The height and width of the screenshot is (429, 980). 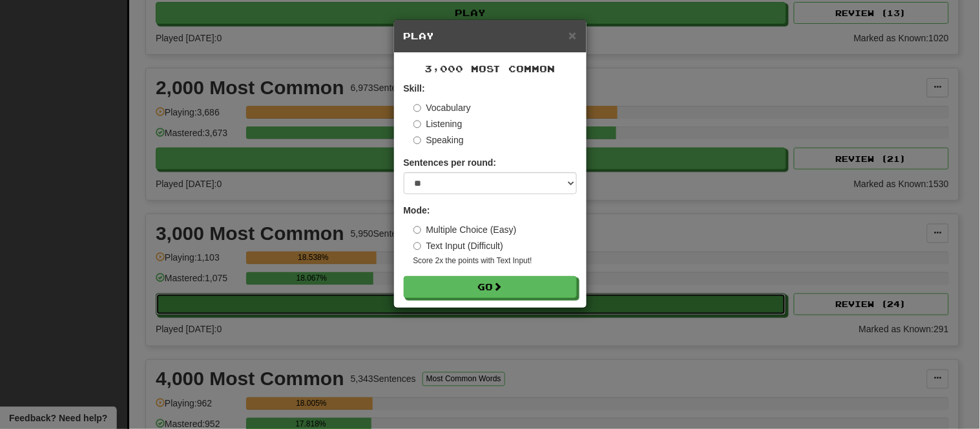 What do you see at coordinates (490, 288) in the screenshot?
I see `button: Go` at bounding box center [490, 288].